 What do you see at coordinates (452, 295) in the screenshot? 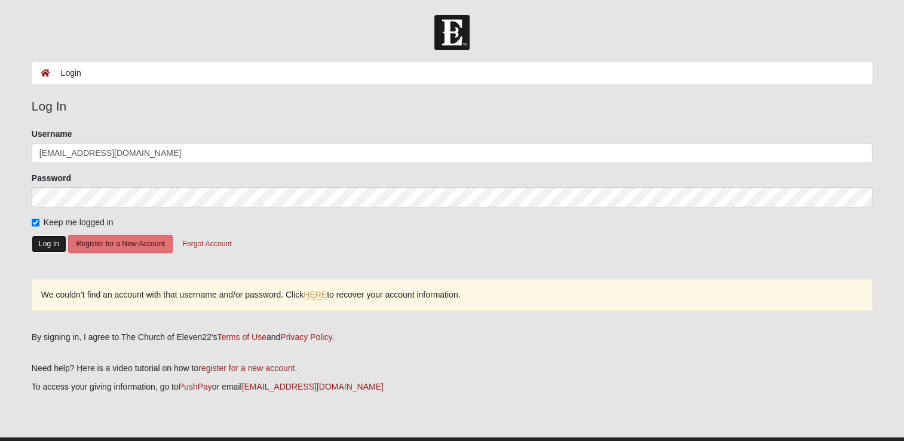
I see `div: We couldn’t find an account with that username and/or password. Click to recover your account inf...` at bounding box center [452, 295].